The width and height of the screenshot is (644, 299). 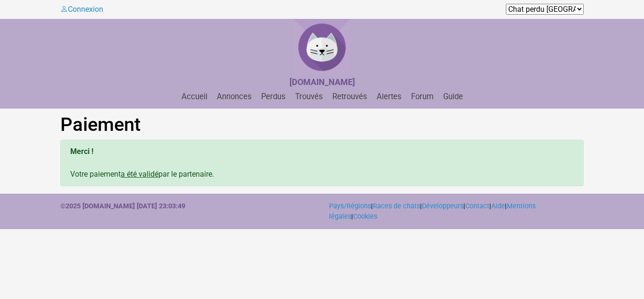 What do you see at coordinates (365, 216) in the screenshot?
I see `a: Cookies` at bounding box center [365, 216].